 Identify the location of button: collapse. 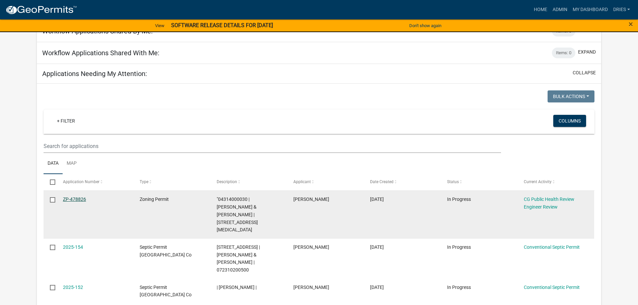
(584, 73).